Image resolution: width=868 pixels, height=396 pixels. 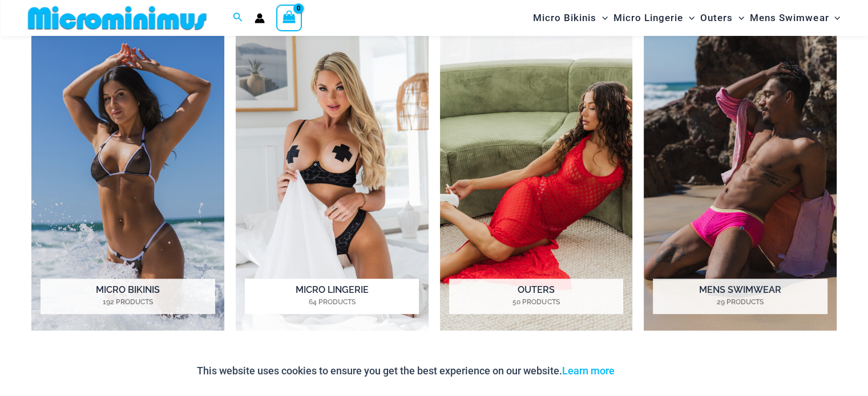 I want to click on img: MM SHOP LOGO FLAT, so click(x=117, y=17).